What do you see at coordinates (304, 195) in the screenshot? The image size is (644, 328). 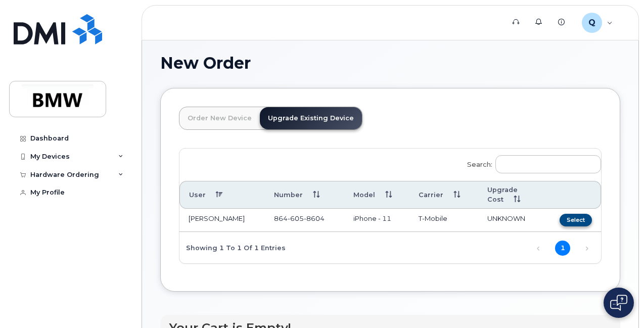 I see `th: Number: activate to sort column ascending` at bounding box center [304, 195].